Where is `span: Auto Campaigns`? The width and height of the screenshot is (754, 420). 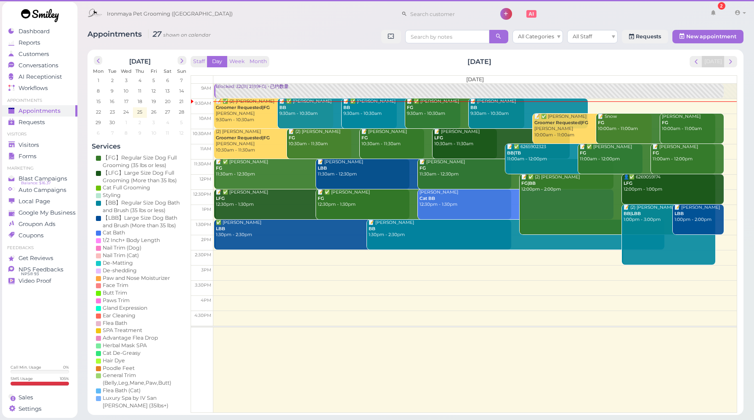 span: Auto Campaigns is located at coordinates (43, 190).